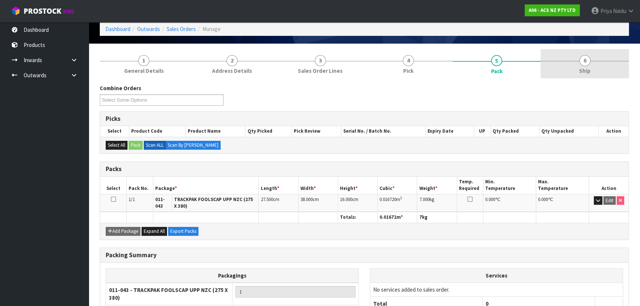 This screenshot has height=306, width=640. What do you see at coordinates (211, 29) in the screenshot?
I see `span: Manage` at bounding box center [211, 29].